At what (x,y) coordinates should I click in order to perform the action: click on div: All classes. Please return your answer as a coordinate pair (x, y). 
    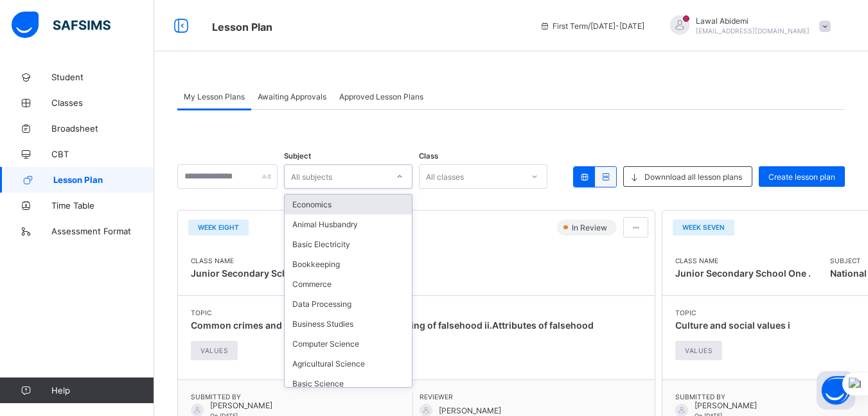
    Looking at the image, I should click on (444, 177).